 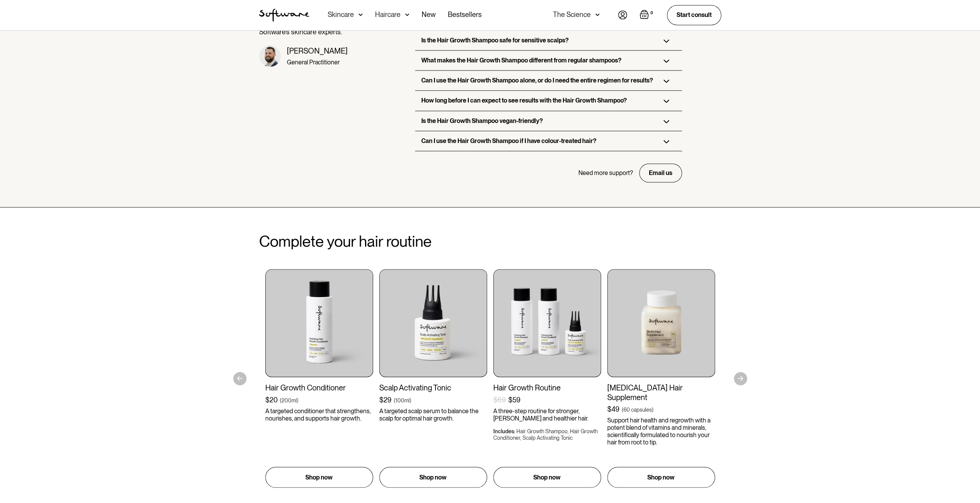 What do you see at coordinates (341, 14) in the screenshot?
I see `div: Skincare` at bounding box center [341, 14].